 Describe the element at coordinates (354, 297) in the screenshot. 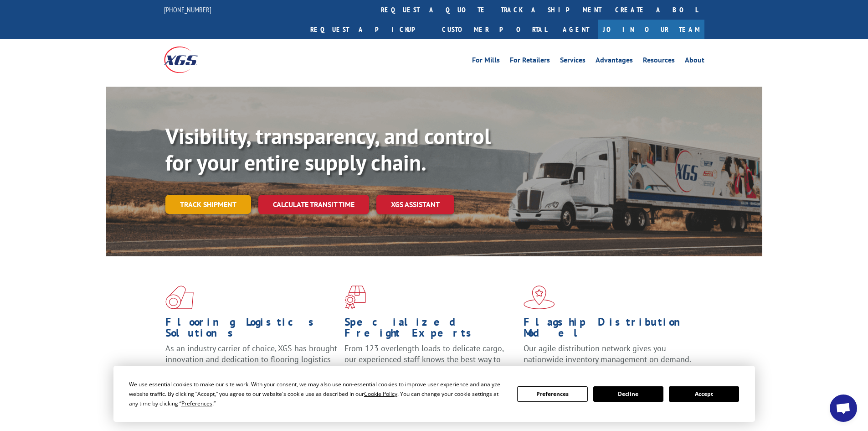

I see `img: xgs-icon-focused-on-flooring-red` at that location.